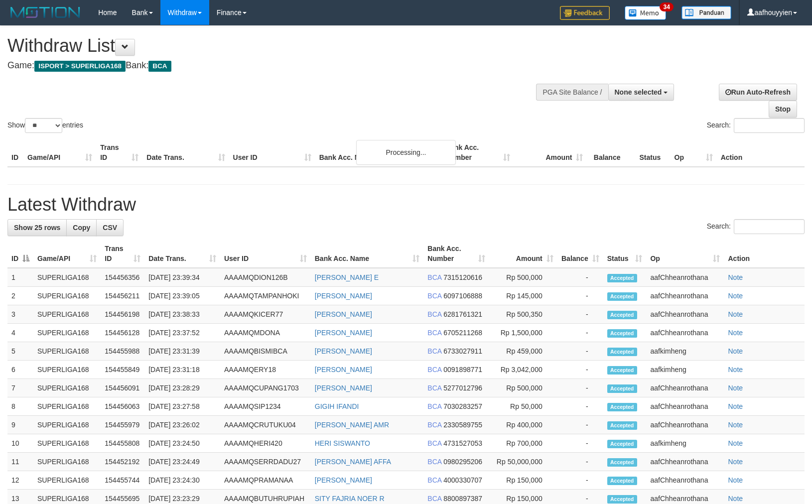 The width and height of the screenshot is (812, 504). What do you see at coordinates (463, 277) in the screenshot?
I see `span: Copy 7315120616 to clipboard` at bounding box center [463, 277].